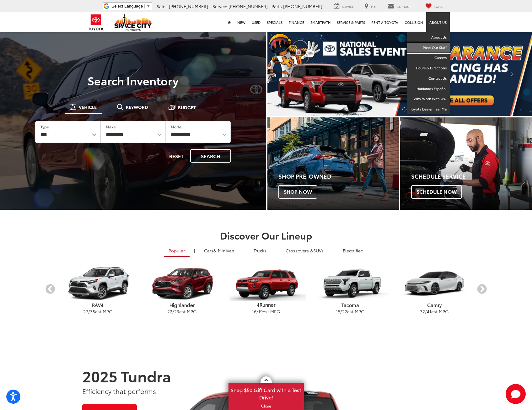 This screenshot has width=532, height=410. What do you see at coordinates (50, 289) in the screenshot?
I see `button: Previous` at bounding box center [50, 289].